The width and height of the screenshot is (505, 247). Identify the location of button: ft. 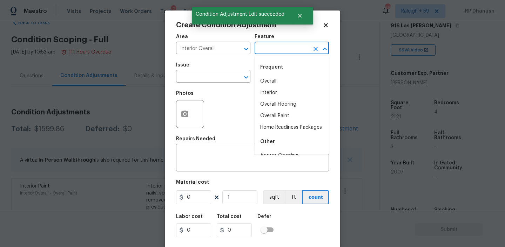
(293, 198).